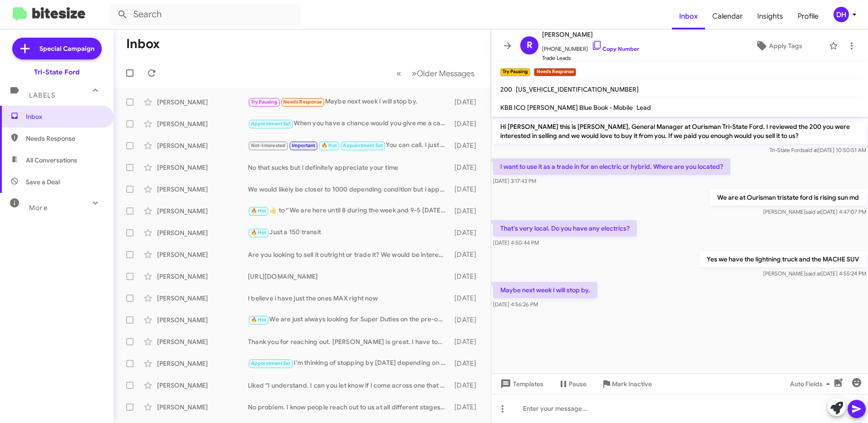  Describe the element at coordinates (841, 15) in the screenshot. I see `div: DH` at that location.